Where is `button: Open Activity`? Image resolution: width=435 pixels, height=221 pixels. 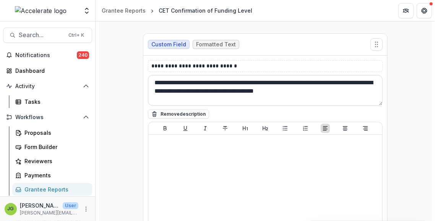
button: Open Activity is located at coordinates (47, 86).